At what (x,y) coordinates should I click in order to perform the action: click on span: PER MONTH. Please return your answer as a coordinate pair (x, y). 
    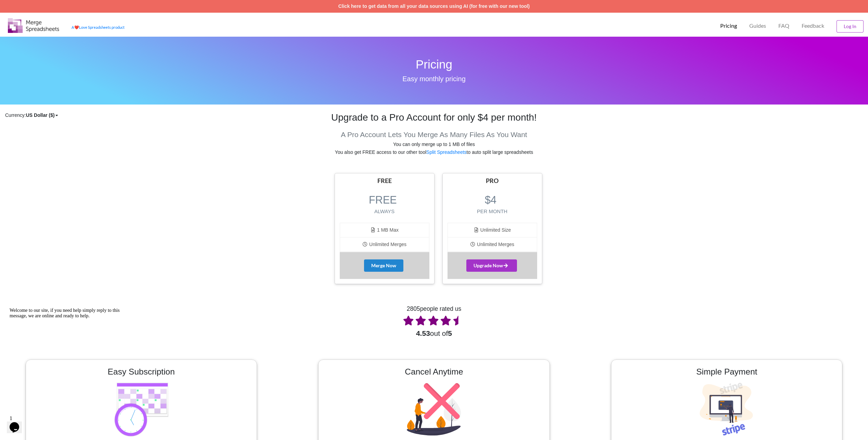
    Looking at the image, I should click on (492, 211).